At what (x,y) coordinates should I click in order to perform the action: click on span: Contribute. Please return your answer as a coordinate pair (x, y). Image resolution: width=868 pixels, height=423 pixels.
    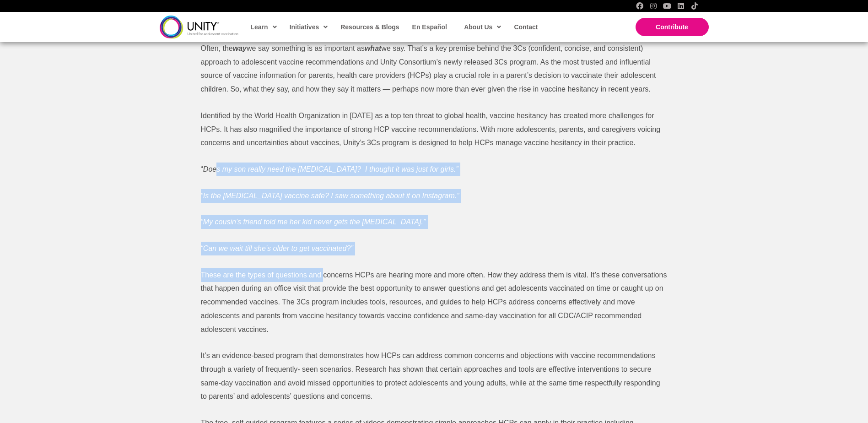
    Looking at the image, I should click on (671, 27).